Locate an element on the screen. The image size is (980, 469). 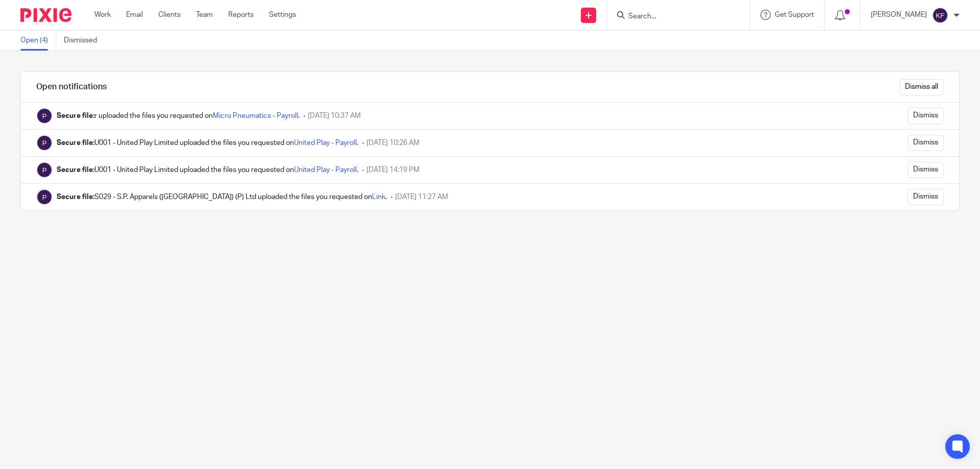
a: Clients is located at coordinates (169, 15).